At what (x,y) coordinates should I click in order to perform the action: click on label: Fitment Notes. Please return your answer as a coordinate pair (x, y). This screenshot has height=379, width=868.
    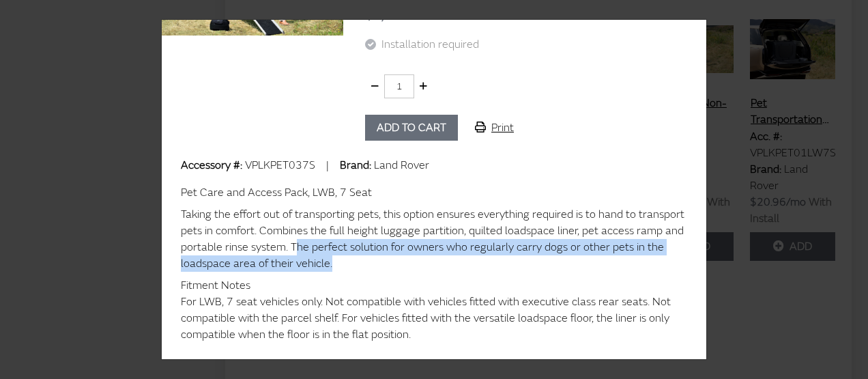
    Looking at the image, I should click on (215, 286).